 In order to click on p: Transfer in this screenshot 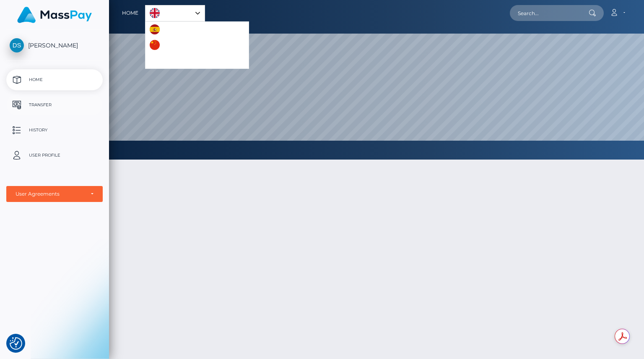, I will do `click(54, 105)`.